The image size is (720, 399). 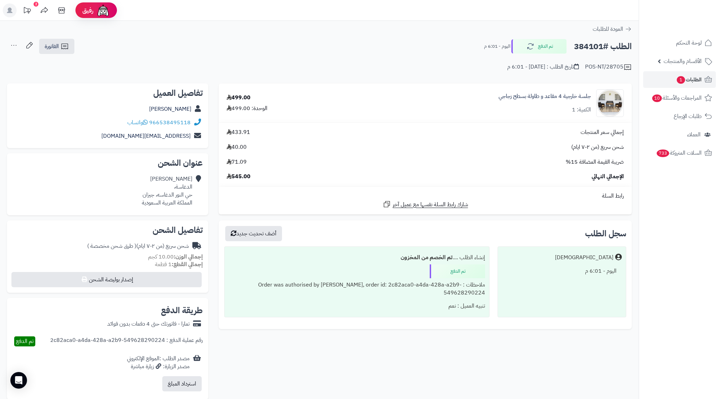 What do you see at coordinates (237, 147) in the screenshot?
I see `span: 40.00` at bounding box center [237, 147].